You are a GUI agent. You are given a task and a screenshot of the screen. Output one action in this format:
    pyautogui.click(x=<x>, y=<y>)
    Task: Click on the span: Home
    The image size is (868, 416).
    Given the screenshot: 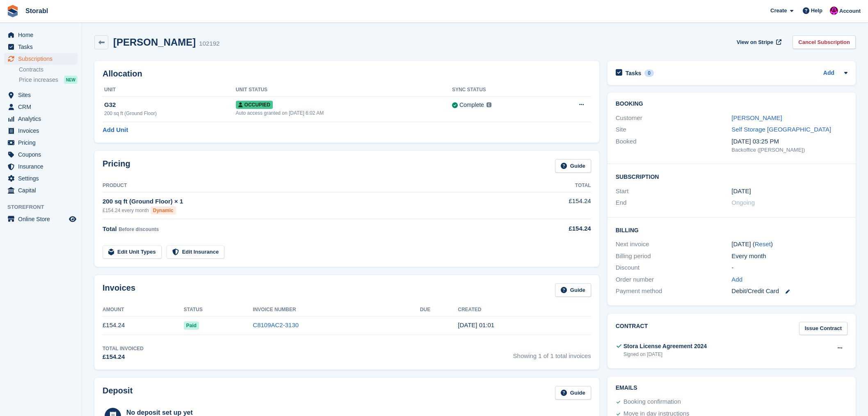 What is the action you would take?
    pyautogui.click(x=43, y=35)
    